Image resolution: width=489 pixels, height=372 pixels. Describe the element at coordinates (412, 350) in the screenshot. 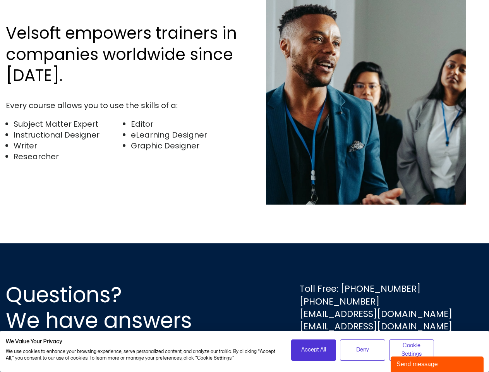

I see `span: Cookie Settings` at that location.